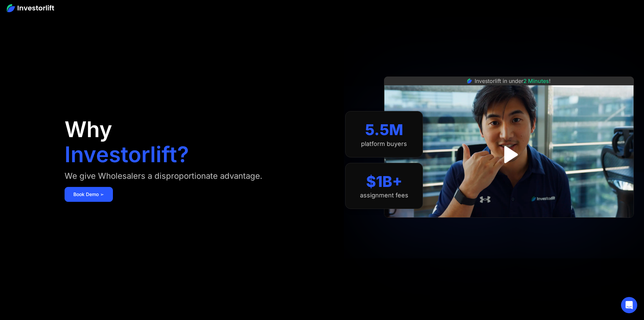  I want to click on div: assignment fees, so click(384, 195).